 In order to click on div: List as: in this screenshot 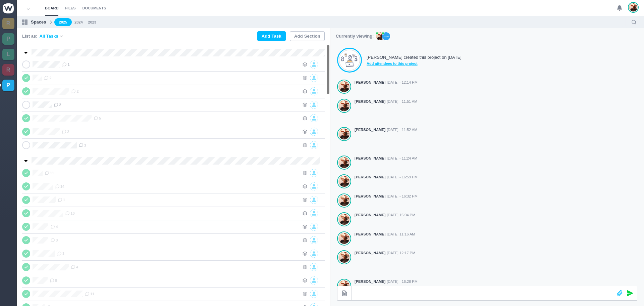, I will do `click(43, 36)`.